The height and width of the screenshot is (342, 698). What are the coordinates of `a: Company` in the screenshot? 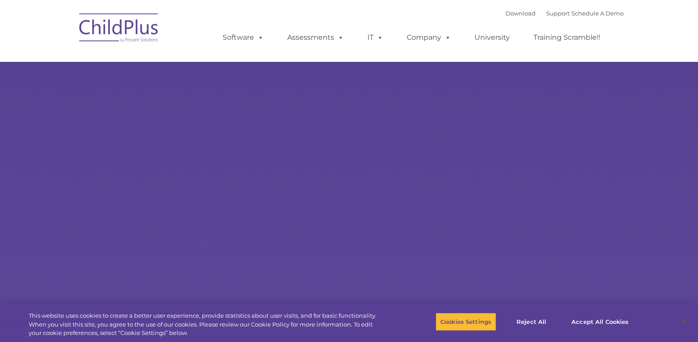 It's located at (429, 38).